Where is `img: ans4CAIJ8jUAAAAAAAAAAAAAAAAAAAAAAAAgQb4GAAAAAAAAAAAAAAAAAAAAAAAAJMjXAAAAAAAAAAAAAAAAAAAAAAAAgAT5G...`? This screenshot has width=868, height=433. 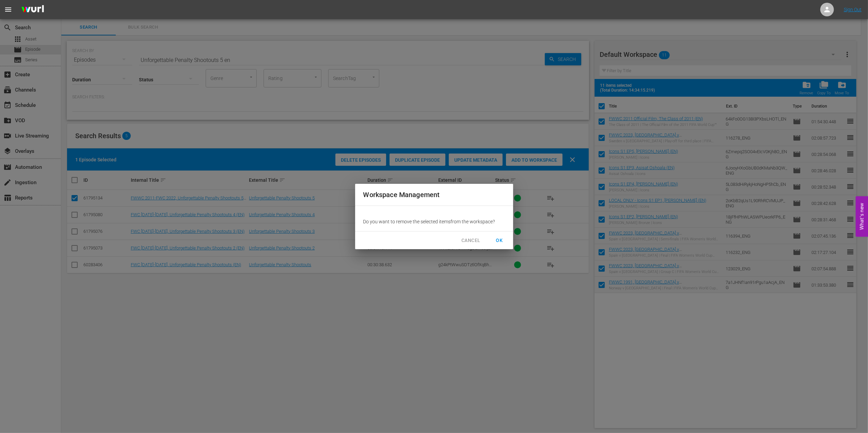
img: ans4CAIJ8jUAAAAAAAAAAAAAAAAAAAAAAAAgQb4GAAAAAAAAAAAAAAAAAAAAAAAAJMjXAAAAAAAAAAAAAAAAAAAAAAAAgAT5G... is located at coordinates (33, 9).